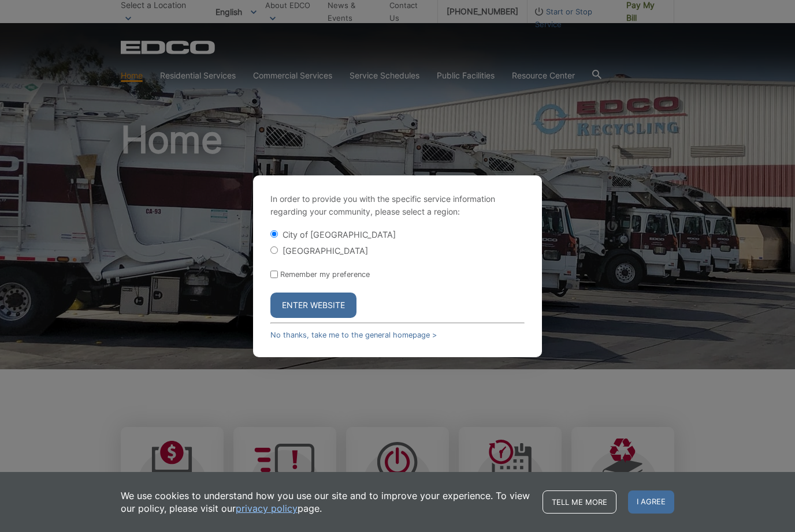  I want to click on button: Enter Website, so click(313, 305).